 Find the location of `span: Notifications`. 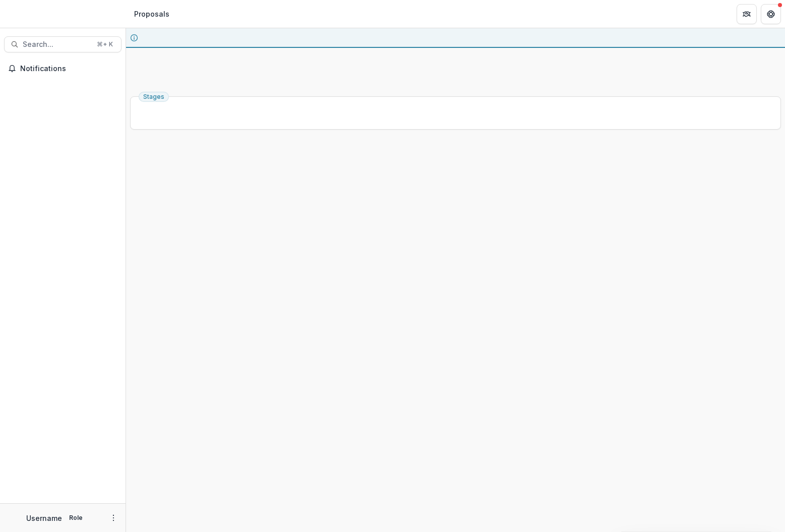

span: Notifications is located at coordinates (69, 69).